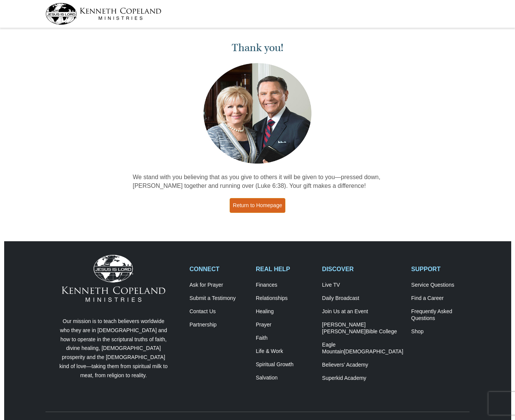  Describe the element at coordinates (362, 378) in the screenshot. I see `a: Superkid Academy` at that location.